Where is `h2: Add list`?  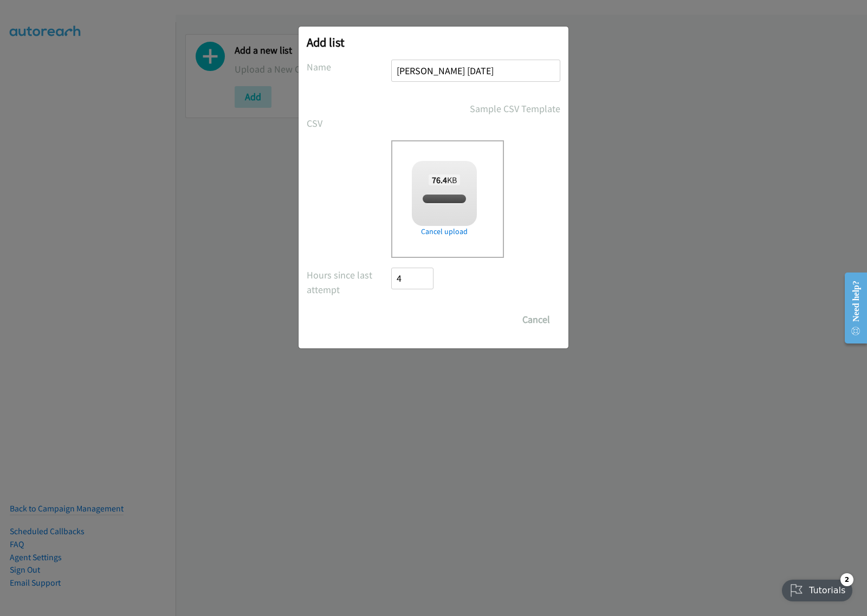
h2: Add list is located at coordinates (434, 42).